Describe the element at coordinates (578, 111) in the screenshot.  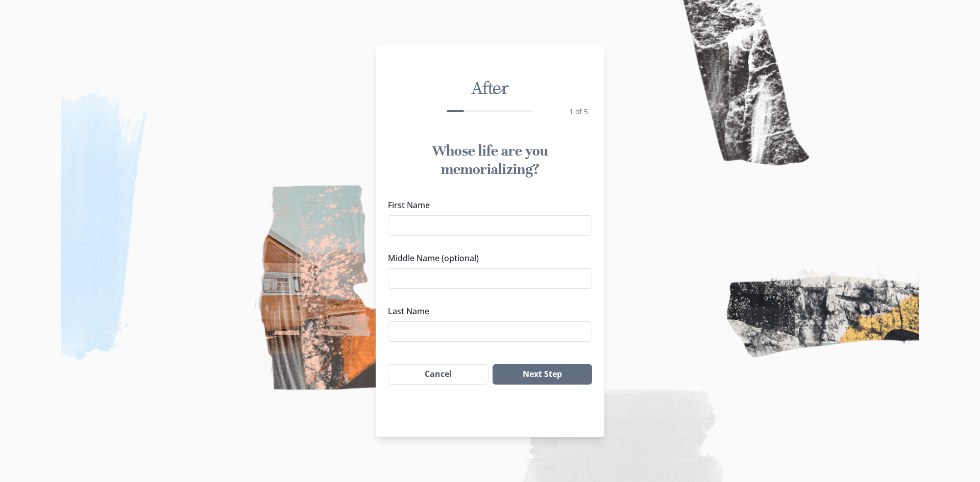
I see `span: 1 of 5` at that location.